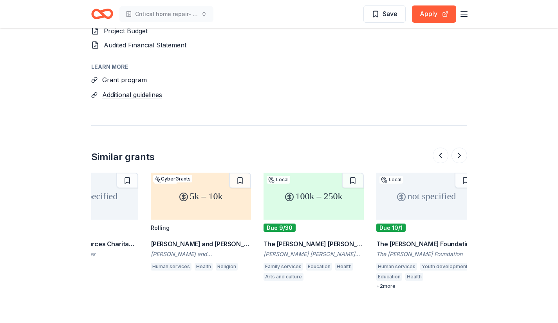  What do you see at coordinates (283, 277) in the screenshot?
I see `div: Arts and culture` at bounding box center [283, 277].